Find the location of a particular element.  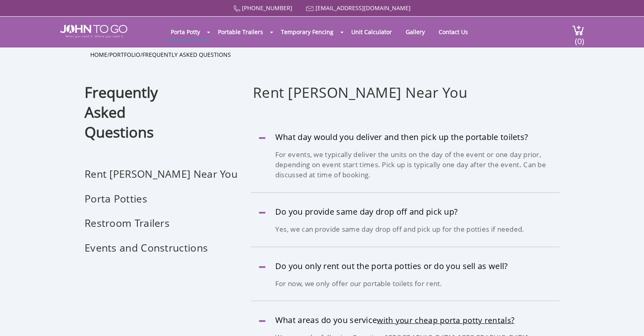

a: Portable Trailers is located at coordinates (240, 32).